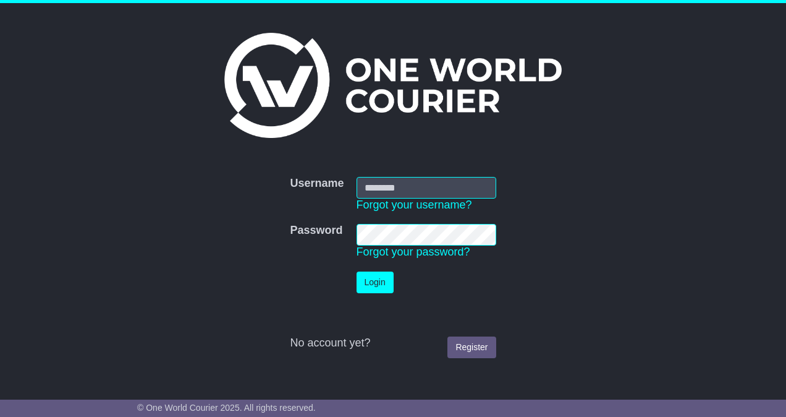 This screenshot has width=786, height=417. Describe the element at coordinates (392, 343) in the screenshot. I see `div: No account yet?` at that location.